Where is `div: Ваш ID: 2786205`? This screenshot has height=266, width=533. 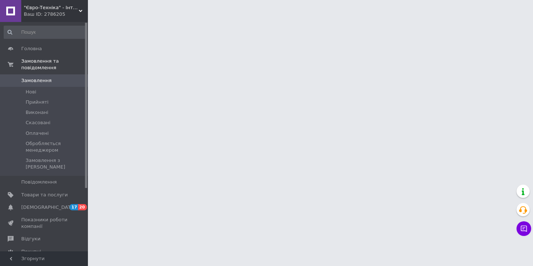 div: Ваш ID: 2786205 is located at coordinates (56, 14).